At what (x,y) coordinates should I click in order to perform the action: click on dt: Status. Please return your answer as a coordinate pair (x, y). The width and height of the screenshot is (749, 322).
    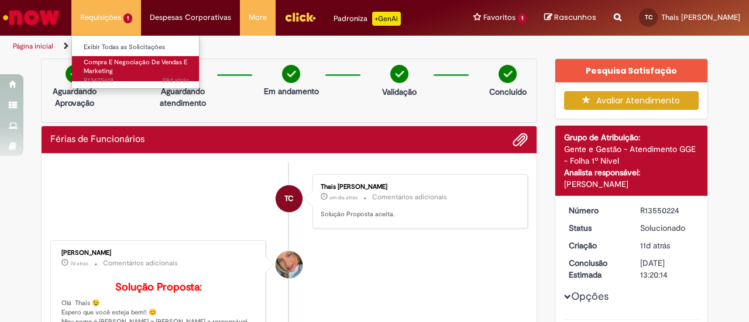
    Looking at the image, I should click on (595, 228).